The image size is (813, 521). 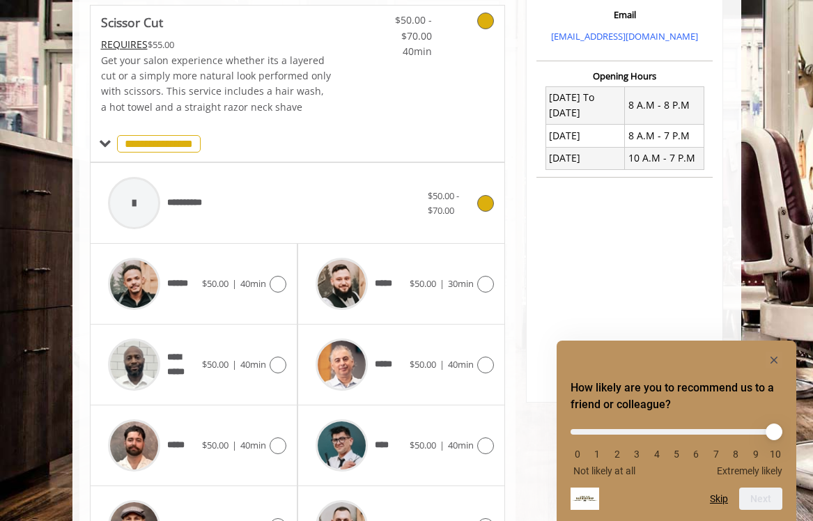 I want to click on button: Hide survey, so click(x=774, y=360).